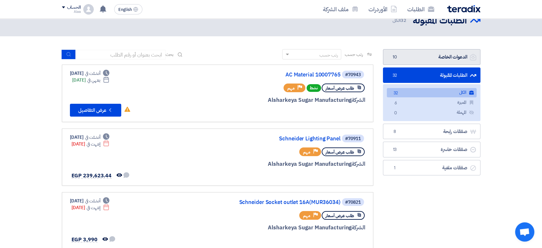 The height and width of the screenshot is (248, 542). I want to click on input: ابحث بعنوان أو رقم الطلب, so click(121, 55).